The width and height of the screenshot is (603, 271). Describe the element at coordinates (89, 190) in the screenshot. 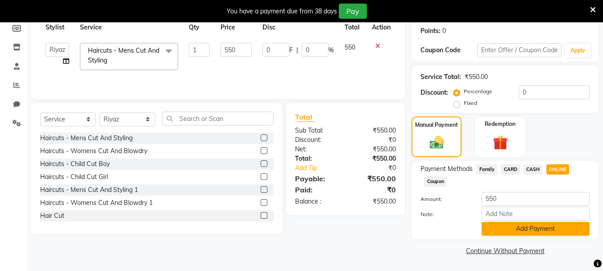

I see `div: Haircuts - Mens Cut And Styling 1` at that location.